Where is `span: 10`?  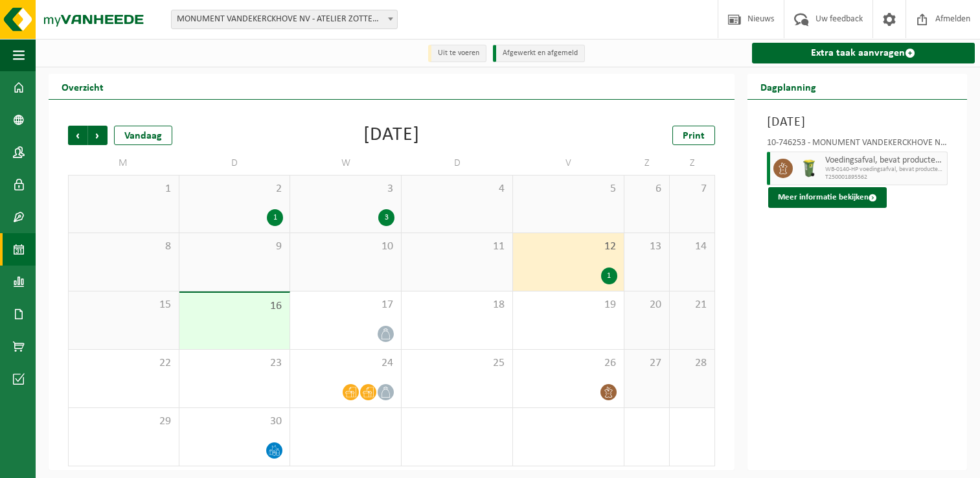
span: 10 is located at coordinates (345, 247).